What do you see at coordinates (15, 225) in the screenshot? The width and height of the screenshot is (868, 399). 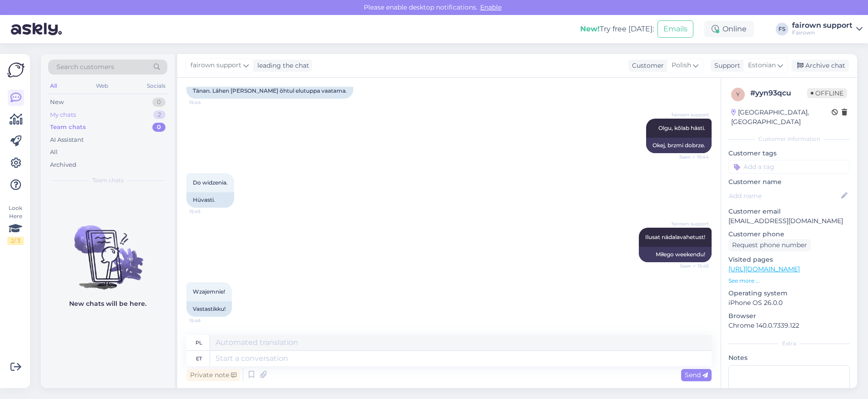 I see `div: Look Here` at bounding box center [15, 225].